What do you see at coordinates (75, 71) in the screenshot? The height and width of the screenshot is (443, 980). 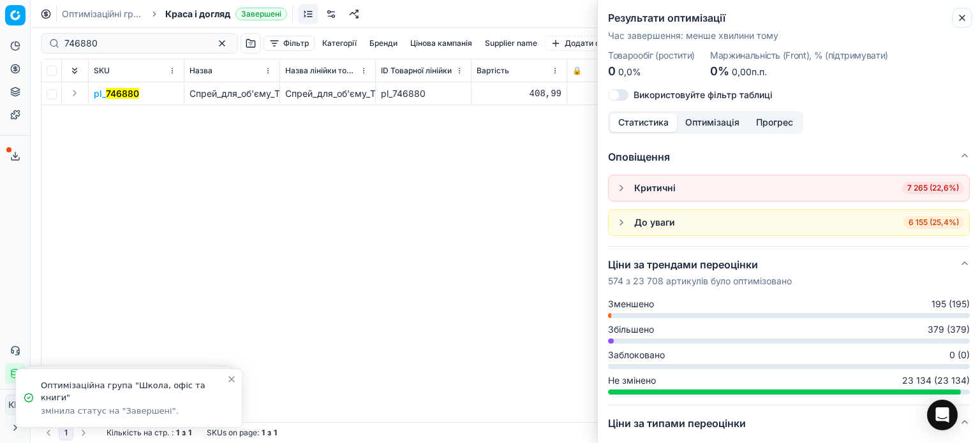 I see `button: Expand all` at bounding box center [75, 71].